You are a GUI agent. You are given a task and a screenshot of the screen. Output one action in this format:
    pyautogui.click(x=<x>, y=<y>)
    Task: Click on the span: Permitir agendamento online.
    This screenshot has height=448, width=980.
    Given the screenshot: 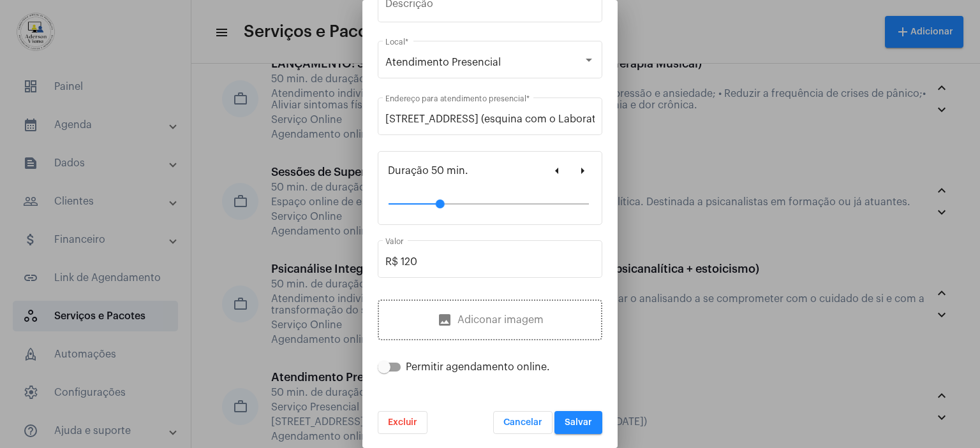 What is the action you would take?
    pyautogui.click(x=478, y=368)
    